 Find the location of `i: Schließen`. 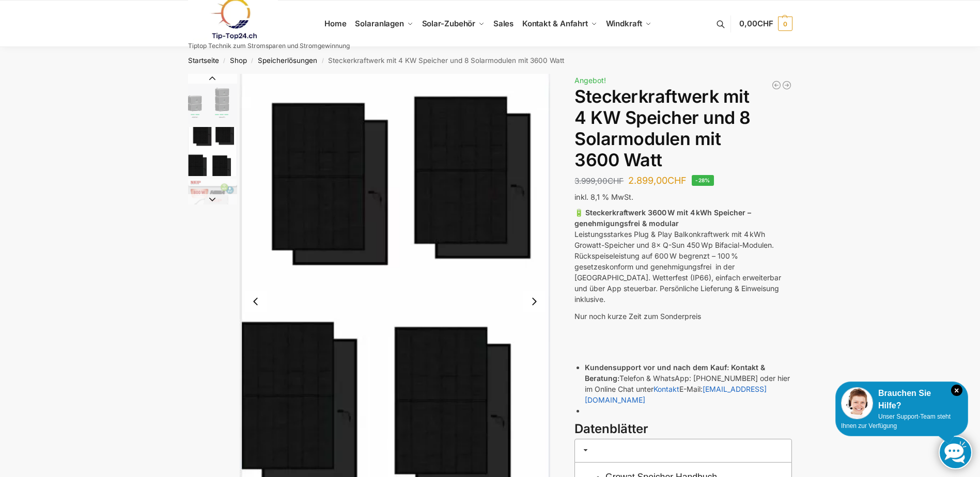

i: Schließen is located at coordinates (956, 390).